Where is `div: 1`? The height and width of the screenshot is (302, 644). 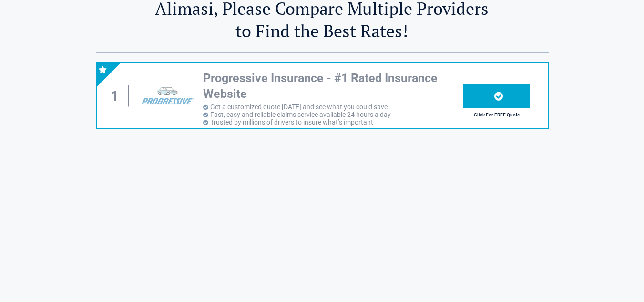
div: 1 is located at coordinates (118, 96).